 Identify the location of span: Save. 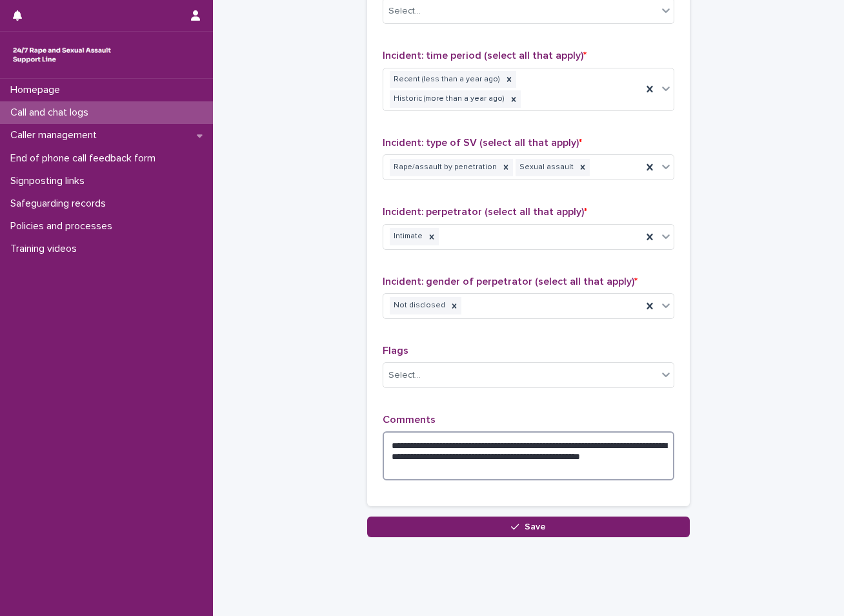
(535, 527).